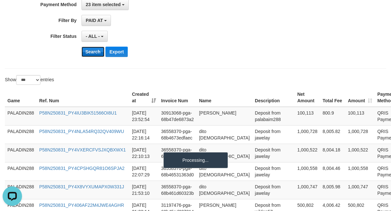 This screenshot has height=211, width=391. Describe the element at coordinates (273, 97) in the screenshot. I see `th: Description` at that location.